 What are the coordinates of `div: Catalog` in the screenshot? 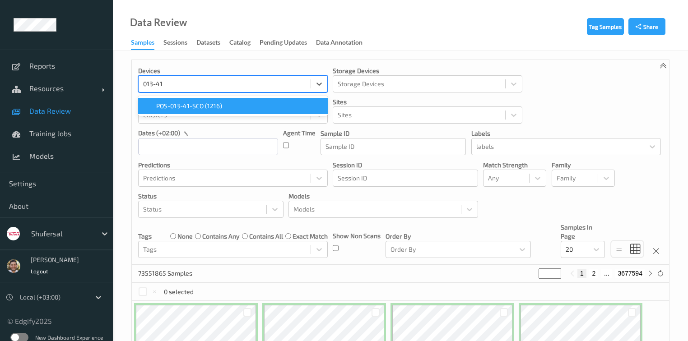 It's located at (240, 43).